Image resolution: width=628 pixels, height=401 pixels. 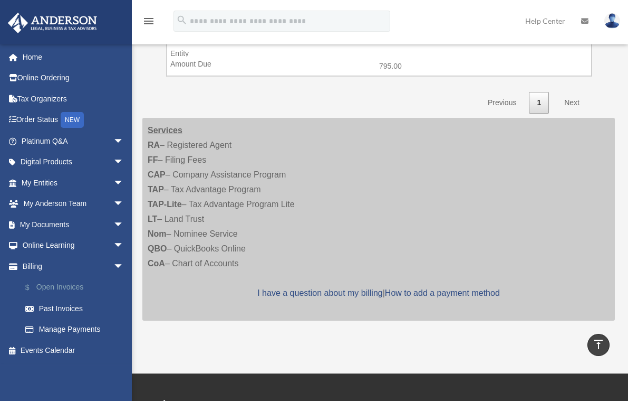 I want to click on a: Events Calendar, so click(x=73, y=350).